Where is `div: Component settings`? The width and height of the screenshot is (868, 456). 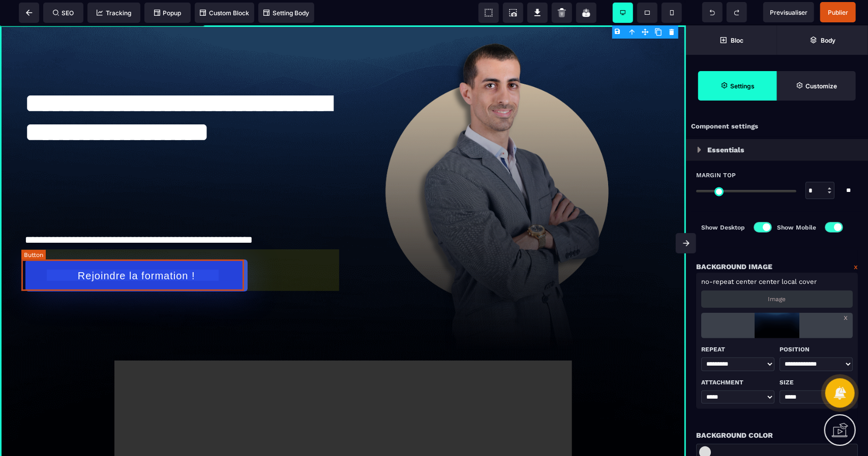 div: Component settings is located at coordinates (776, 126).